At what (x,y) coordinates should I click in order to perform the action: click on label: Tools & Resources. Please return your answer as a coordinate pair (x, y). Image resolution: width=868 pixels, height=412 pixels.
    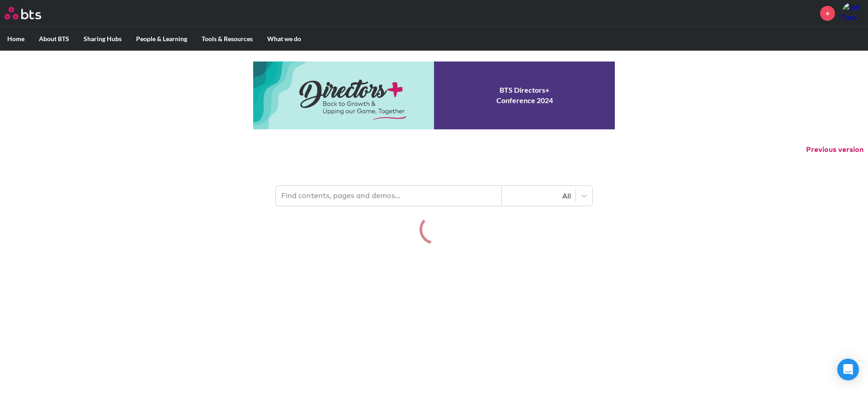
    Looking at the image, I should click on (227, 39).